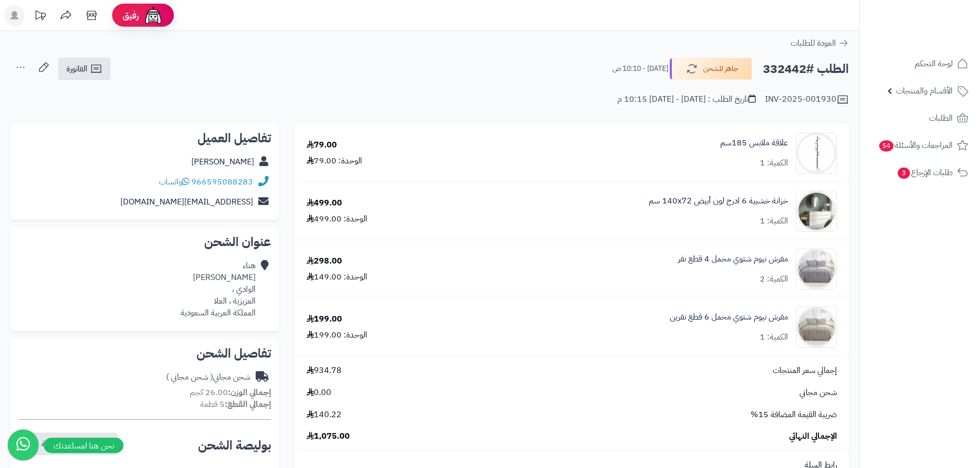 This screenshot has width=980, height=468. What do you see at coordinates (774, 279) in the screenshot?
I see `div: الكمية: 2` at bounding box center [774, 279].